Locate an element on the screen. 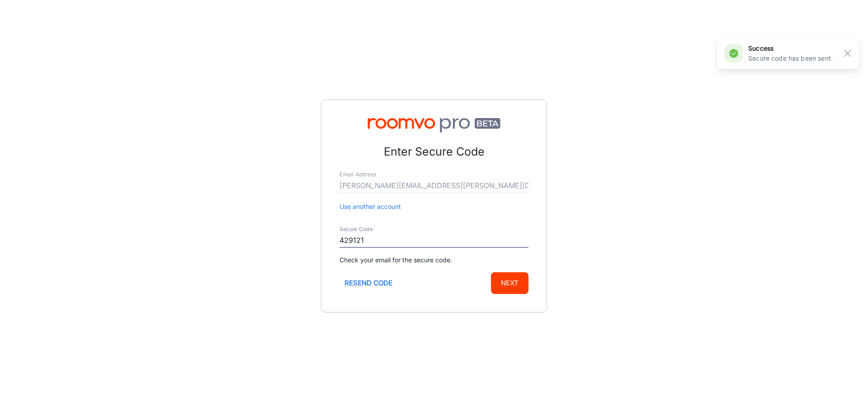  img: Roomvo PRO Beta is located at coordinates (434, 125).